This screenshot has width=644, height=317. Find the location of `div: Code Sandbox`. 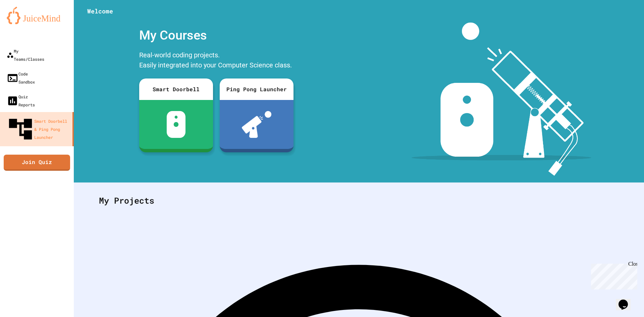

div: Code Sandbox is located at coordinates (21, 78).